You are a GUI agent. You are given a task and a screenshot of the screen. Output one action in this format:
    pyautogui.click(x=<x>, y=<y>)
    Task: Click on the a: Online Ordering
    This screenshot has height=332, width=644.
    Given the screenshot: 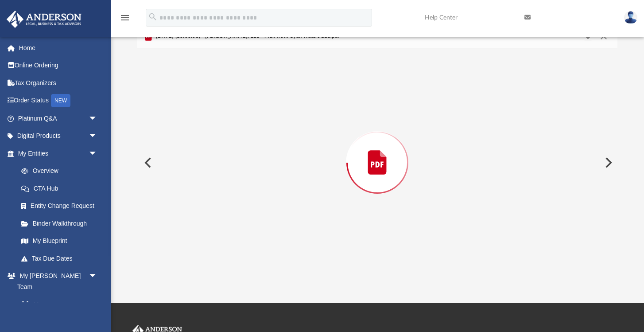 What is the action you would take?
    pyautogui.click(x=58, y=66)
    